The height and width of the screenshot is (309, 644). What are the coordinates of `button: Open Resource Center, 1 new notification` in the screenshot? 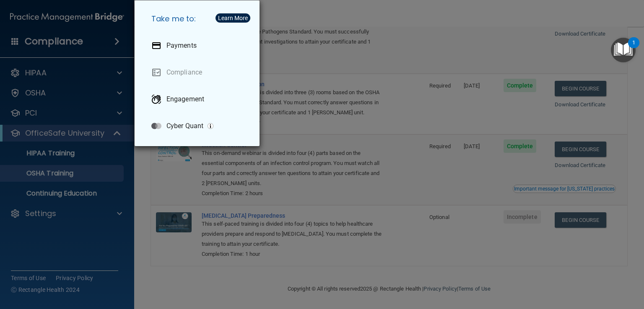 It's located at (623, 50).